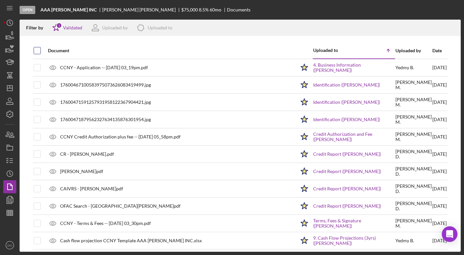  What do you see at coordinates (189, 9) in the screenshot?
I see `span: $75,000` at bounding box center [189, 9].